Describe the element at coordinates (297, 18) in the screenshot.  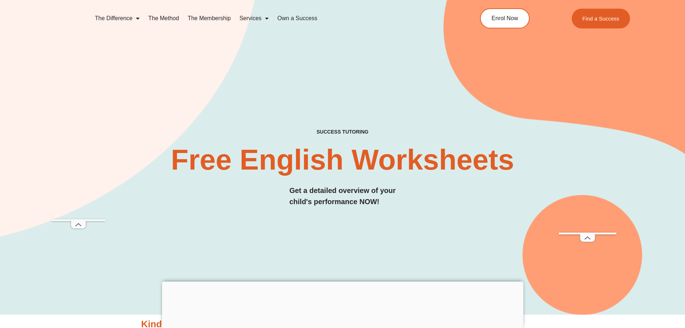
I see `a: Own a Success` at that location.